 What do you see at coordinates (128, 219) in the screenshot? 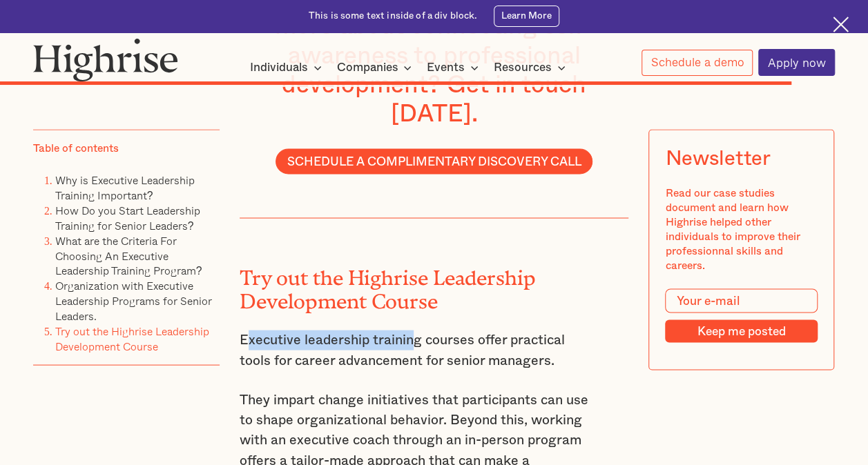
I see `a: How Do you Start Leadership Training for Senior Leaders?` at bounding box center [128, 219].